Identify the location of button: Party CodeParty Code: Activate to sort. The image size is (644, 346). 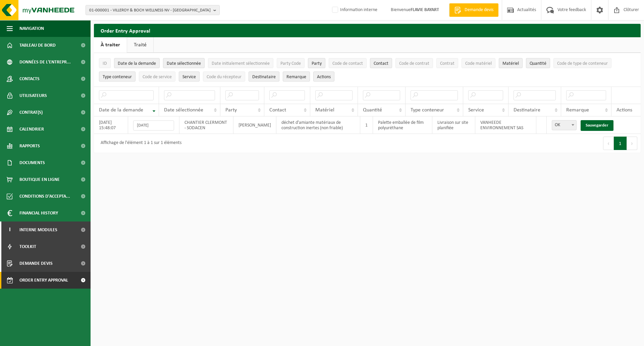
(291, 63).